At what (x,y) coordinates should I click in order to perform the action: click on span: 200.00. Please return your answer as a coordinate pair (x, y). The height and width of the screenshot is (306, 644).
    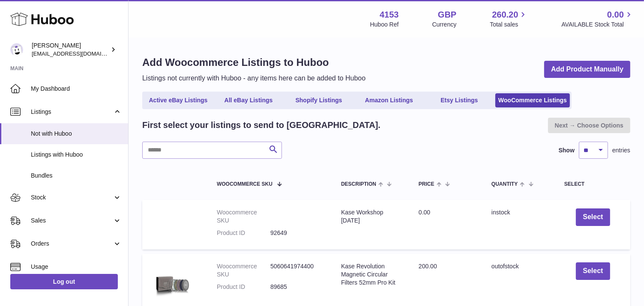
    Looking at the image, I should click on (427, 266).